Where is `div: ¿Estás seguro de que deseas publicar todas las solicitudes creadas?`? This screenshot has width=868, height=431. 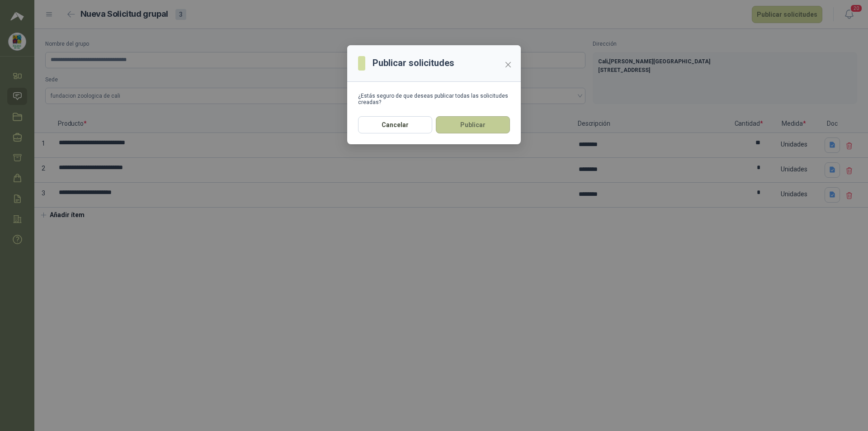 div: ¿Estás seguro de que deseas publicar todas las solicitudes creadas? is located at coordinates (434, 99).